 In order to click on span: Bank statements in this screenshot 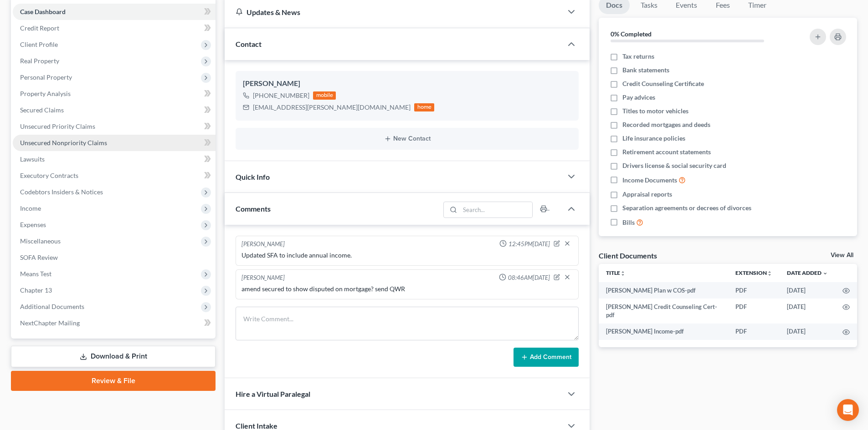, I will do `click(645, 70)`.